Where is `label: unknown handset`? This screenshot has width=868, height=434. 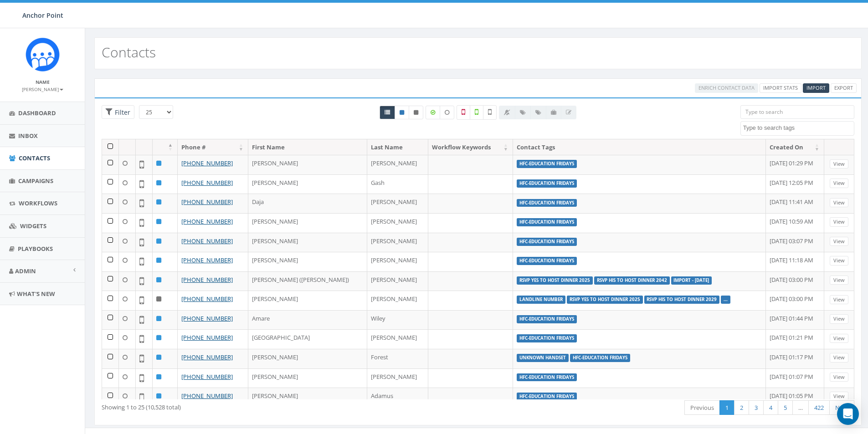 label: unknown handset is located at coordinates (543, 357).